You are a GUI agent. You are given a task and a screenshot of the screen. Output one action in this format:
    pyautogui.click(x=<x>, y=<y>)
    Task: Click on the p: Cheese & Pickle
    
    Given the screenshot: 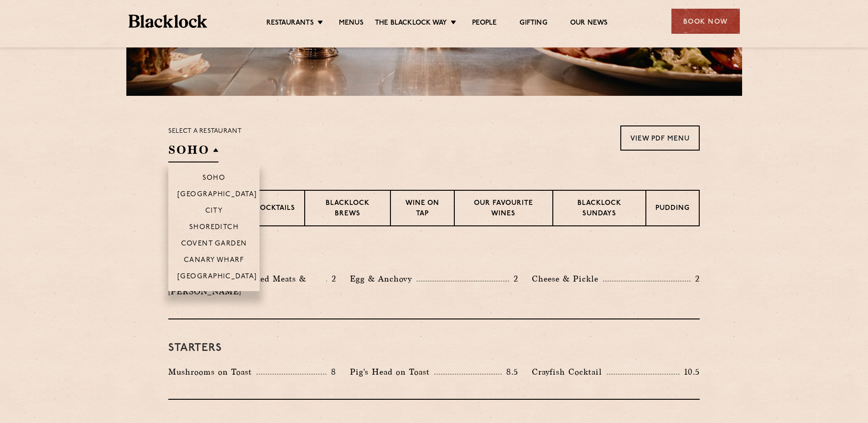 What is the action you would take?
    pyautogui.click(x=568, y=279)
    